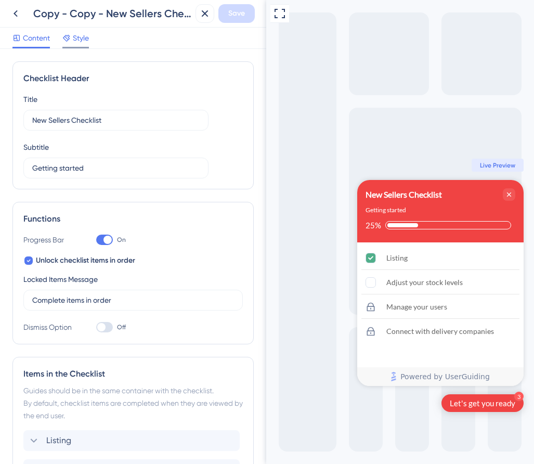  Describe the element at coordinates (81, 38) in the screenshot. I see `span: Style` at that location.